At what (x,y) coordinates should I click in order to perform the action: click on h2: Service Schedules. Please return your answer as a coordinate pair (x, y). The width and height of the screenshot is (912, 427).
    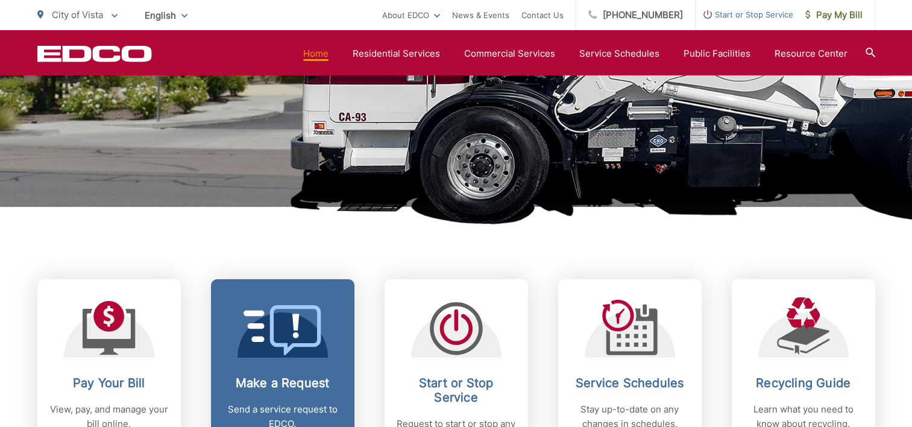
    Looking at the image, I should click on (630, 383).